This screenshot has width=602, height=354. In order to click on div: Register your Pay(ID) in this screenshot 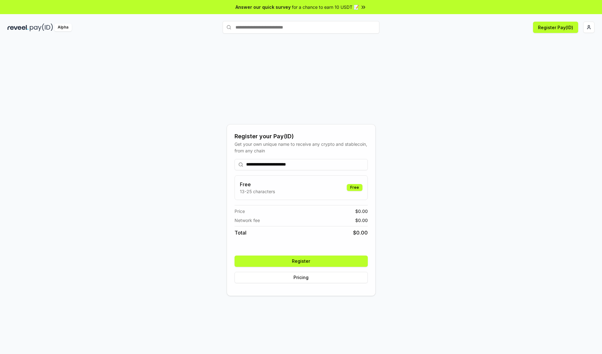, I will do `click(301, 136)`.